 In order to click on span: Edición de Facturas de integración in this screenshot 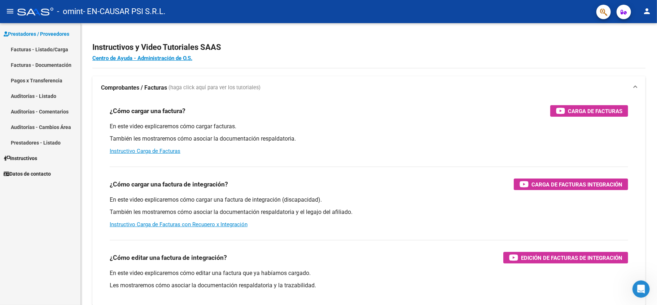, I will do `click(572, 257)`.